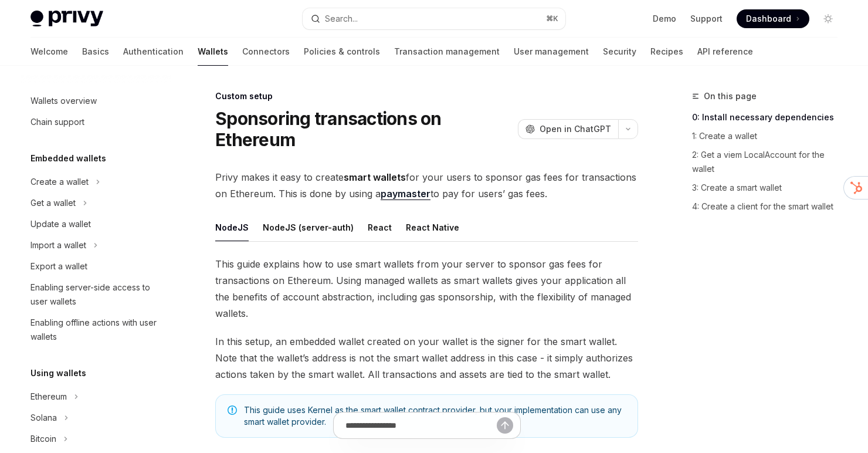 The image size is (868, 453). I want to click on button: Toggle Create a wallet section, so click(96, 182).